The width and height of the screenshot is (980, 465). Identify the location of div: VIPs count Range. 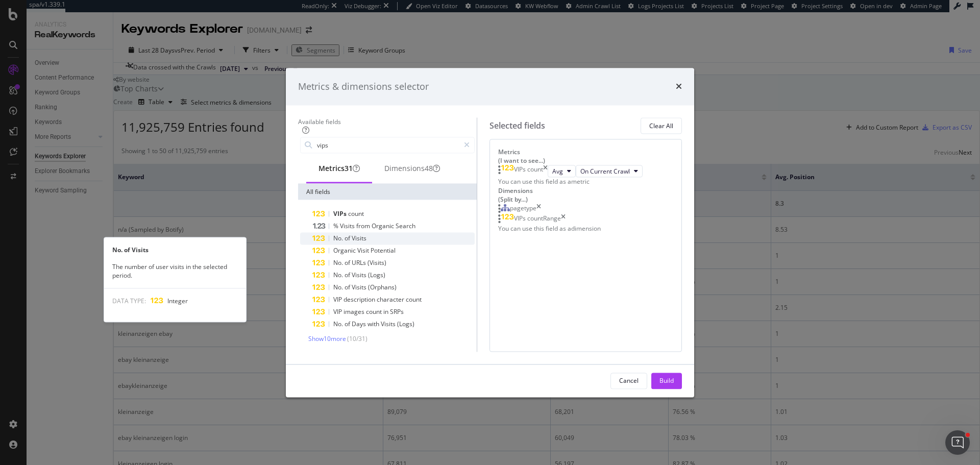
(538, 219).